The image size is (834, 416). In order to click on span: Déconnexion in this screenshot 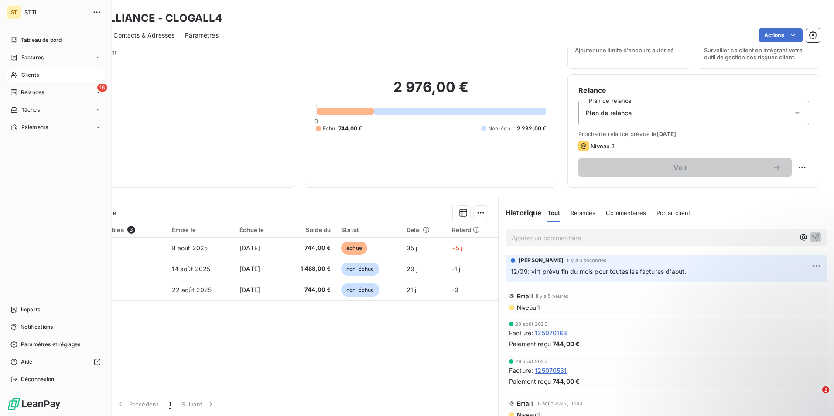, I will do `click(38, 380)`.